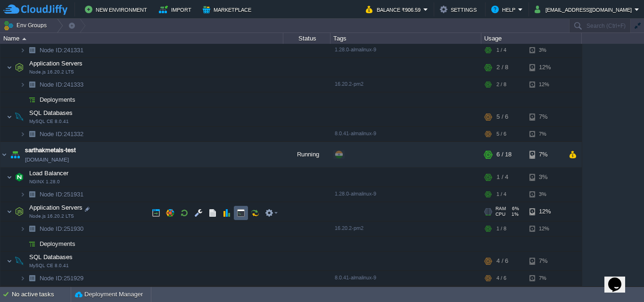 This screenshot has height=302, width=644. What do you see at coordinates (514, 208) in the screenshot?
I see `span: 6%` at bounding box center [514, 208].